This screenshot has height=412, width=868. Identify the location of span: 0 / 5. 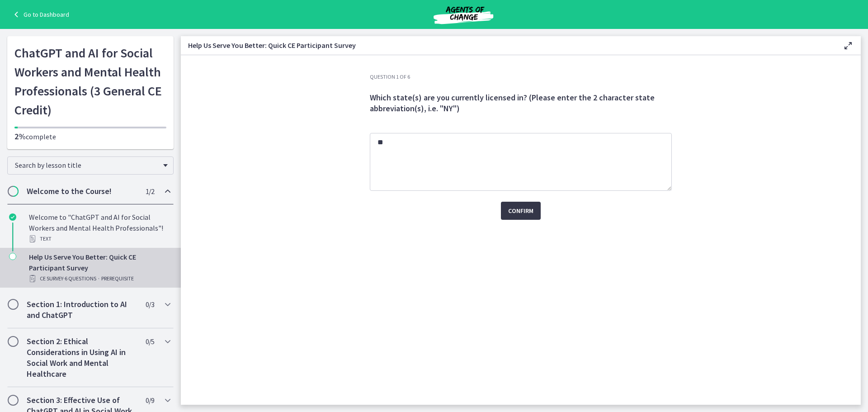
(150, 341).